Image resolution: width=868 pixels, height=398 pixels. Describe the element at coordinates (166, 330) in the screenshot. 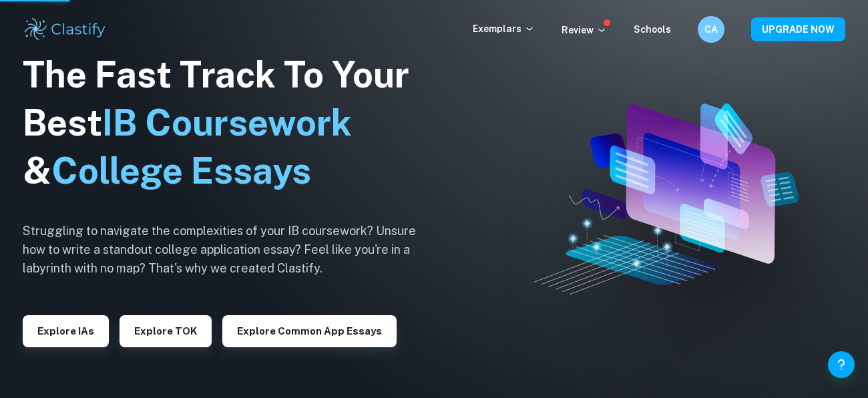

I see `a: Explore TOK` at that location.